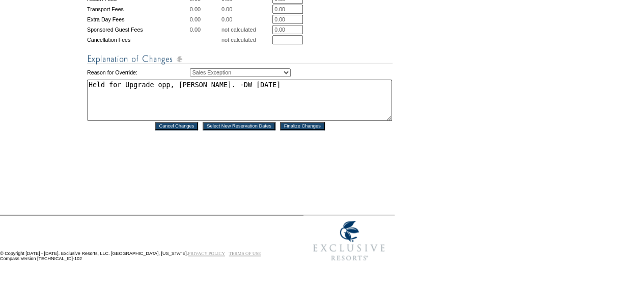 This screenshot has width=644, height=281. What do you see at coordinates (138, 29) in the screenshot?
I see `td: Sponsored Guest Fees` at bounding box center [138, 29].